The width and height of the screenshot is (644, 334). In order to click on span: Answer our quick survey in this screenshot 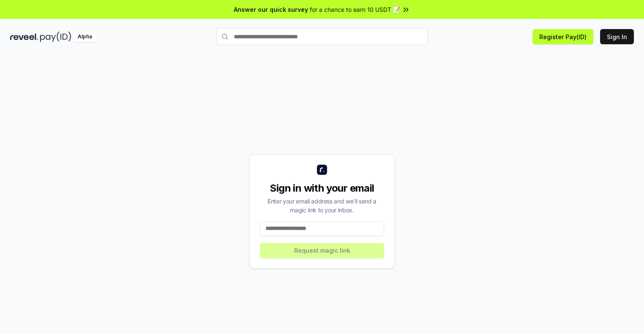, I will do `click(271, 10)`.